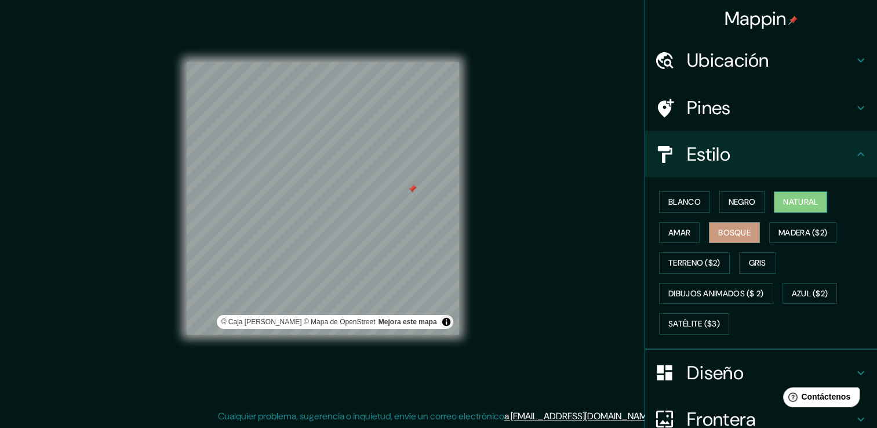 Image resolution: width=877 pixels, height=428 pixels. I want to click on font: Azul ($2), so click(810, 293).